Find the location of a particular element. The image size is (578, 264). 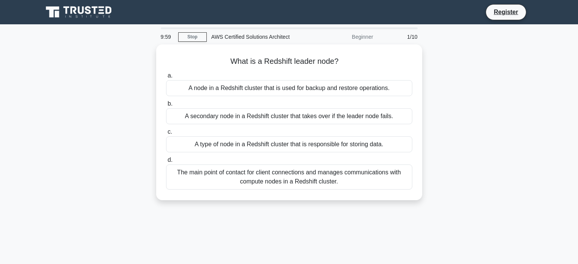

span: c. is located at coordinates (170, 131).